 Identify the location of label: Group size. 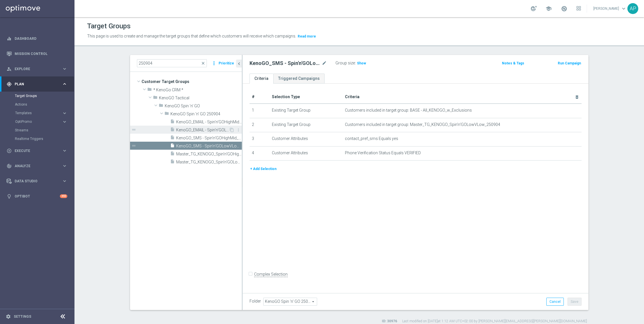
(346, 63).